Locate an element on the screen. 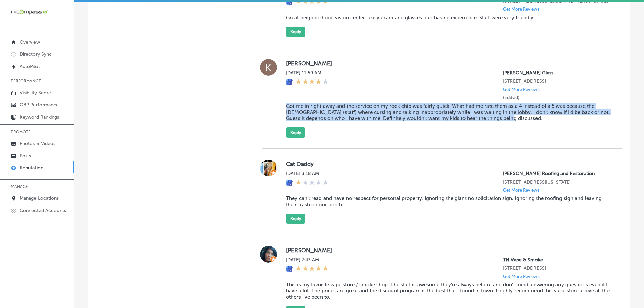 The height and width of the screenshot is (308, 644). blockquote: Great neighborhood vision center- easy exam and glasses purchasing experience. Staff were very fr... is located at coordinates (448, 17).